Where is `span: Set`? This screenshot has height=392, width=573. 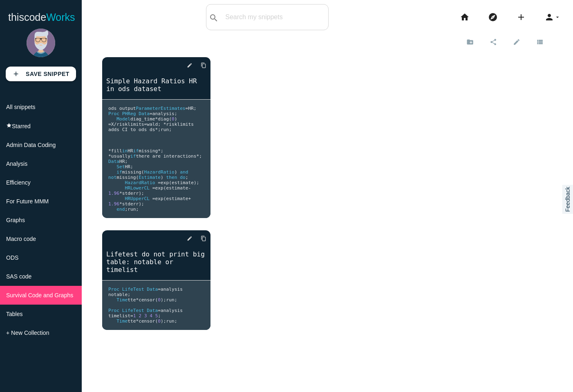
span: Set is located at coordinates (120, 167).